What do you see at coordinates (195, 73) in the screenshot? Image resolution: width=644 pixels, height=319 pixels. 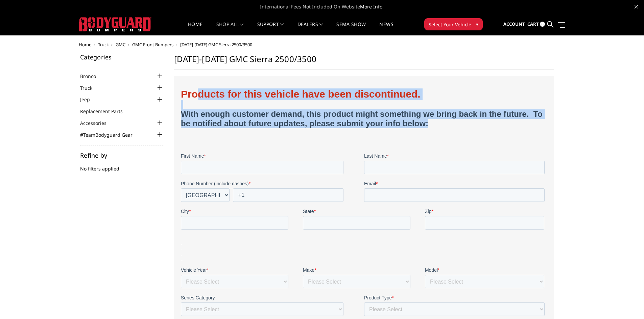 I see `span: Last Name` at bounding box center [195, 73].